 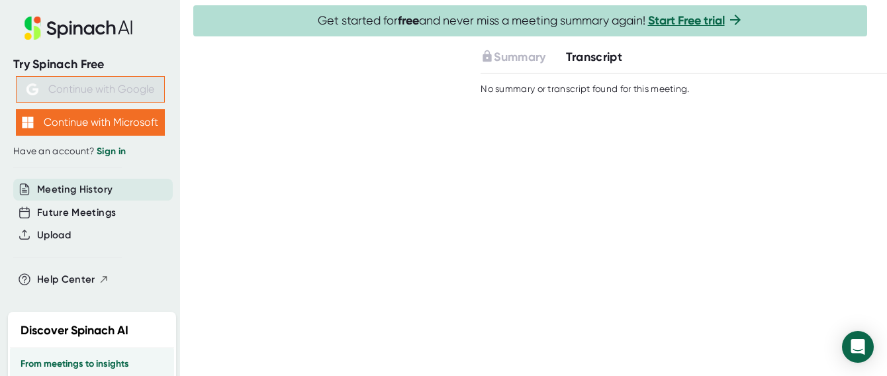 I want to click on span: Get started for and never miss a meeting summary again!, so click(x=530, y=21).